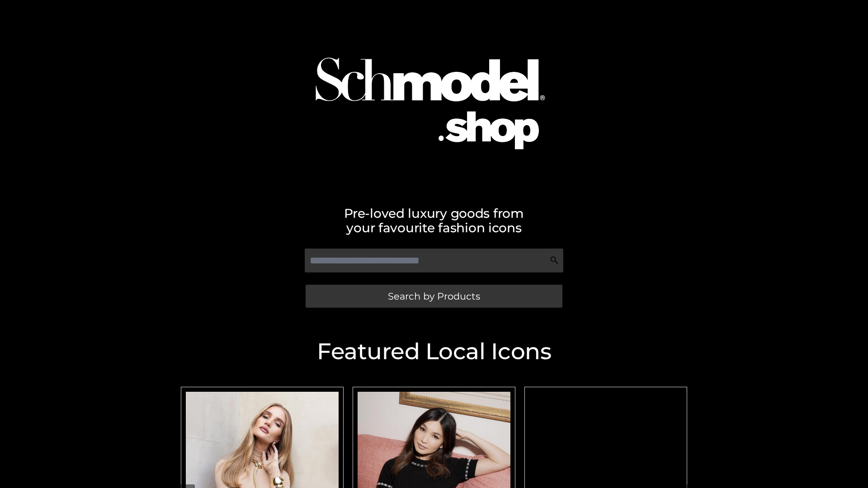 The height and width of the screenshot is (488, 868). I want to click on span: Search by Products, so click(434, 296).